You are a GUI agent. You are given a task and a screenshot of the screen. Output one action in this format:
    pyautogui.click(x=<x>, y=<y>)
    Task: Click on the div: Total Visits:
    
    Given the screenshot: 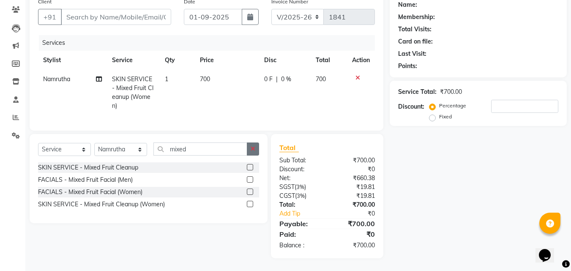 What is the action you would take?
    pyautogui.click(x=415, y=29)
    